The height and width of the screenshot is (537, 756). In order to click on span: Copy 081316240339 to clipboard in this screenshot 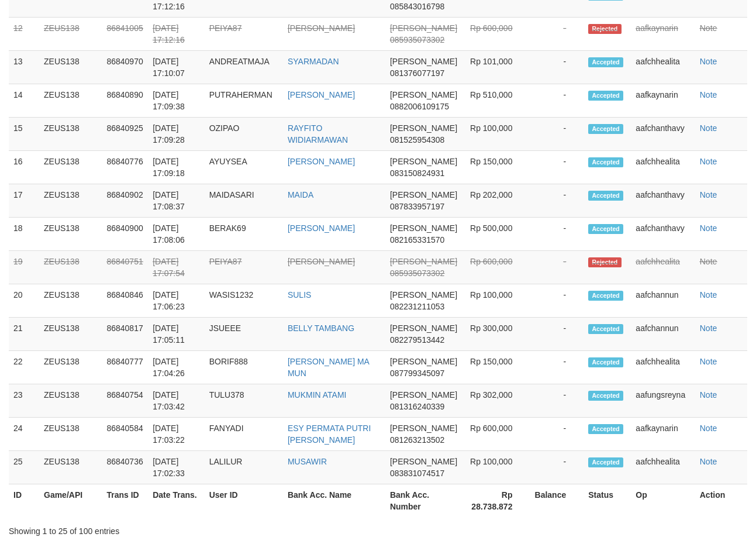, I will do `click(417, 407)`.